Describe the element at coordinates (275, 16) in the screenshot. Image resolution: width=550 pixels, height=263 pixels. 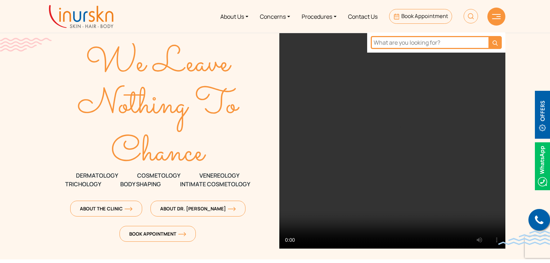
I see `a: Concerns` at that location.